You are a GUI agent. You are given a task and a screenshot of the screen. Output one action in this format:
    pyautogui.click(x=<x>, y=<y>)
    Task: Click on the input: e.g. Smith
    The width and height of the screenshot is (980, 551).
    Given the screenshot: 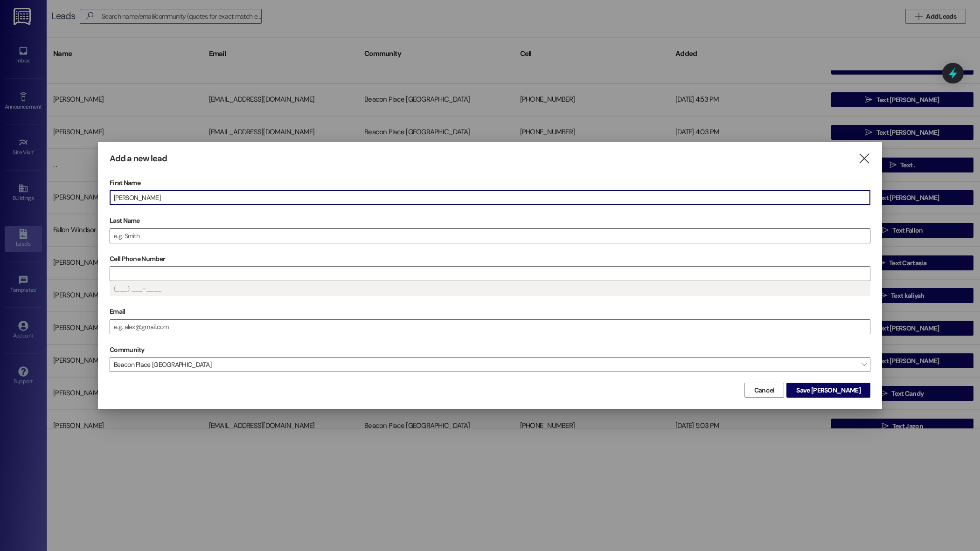 What is the action you would take?
    pyautogui.click(x=490, y=236)
    